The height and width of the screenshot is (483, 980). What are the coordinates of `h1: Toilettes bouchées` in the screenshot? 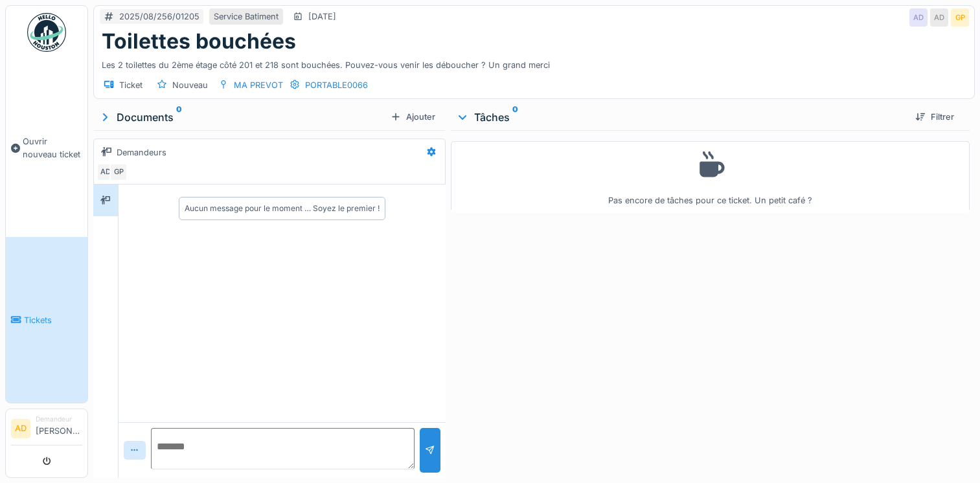 It's located at (199, 41).